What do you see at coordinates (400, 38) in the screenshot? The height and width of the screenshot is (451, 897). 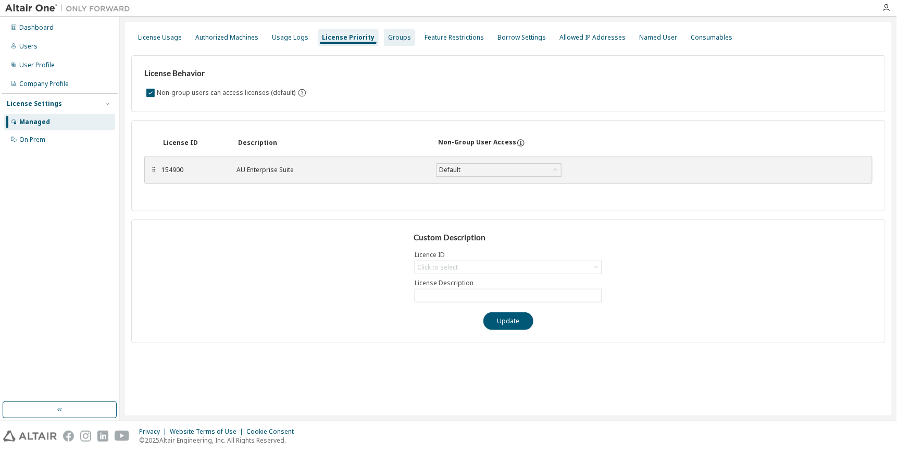 I see `div: Groups` at bounding box center [400, 38].